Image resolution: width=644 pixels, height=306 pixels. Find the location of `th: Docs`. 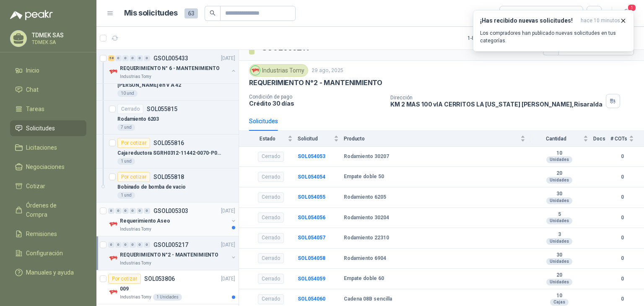

th: Docs is located at coordinates (602, 138).